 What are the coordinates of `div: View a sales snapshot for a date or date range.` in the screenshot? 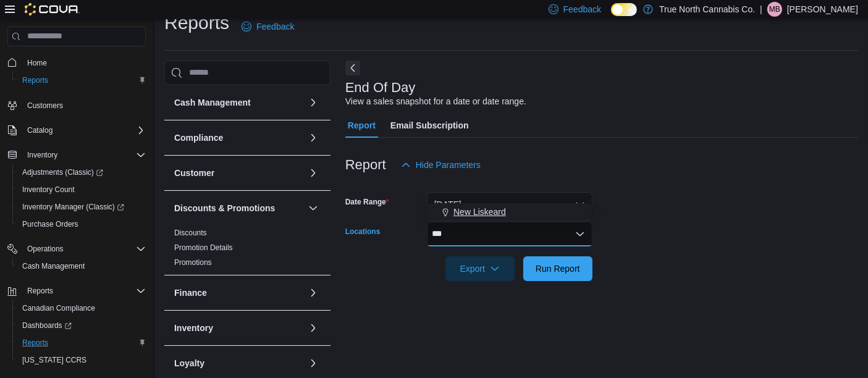 It's located at (435, 101).